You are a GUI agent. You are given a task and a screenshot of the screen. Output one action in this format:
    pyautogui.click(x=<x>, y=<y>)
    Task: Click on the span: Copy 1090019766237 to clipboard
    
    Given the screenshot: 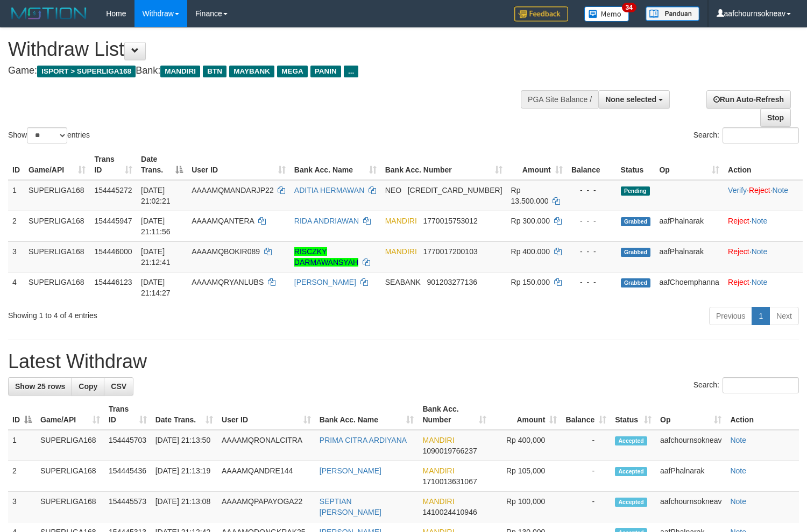 What is the action you would take?
    pyautogui.click(x=449, y=451)
    